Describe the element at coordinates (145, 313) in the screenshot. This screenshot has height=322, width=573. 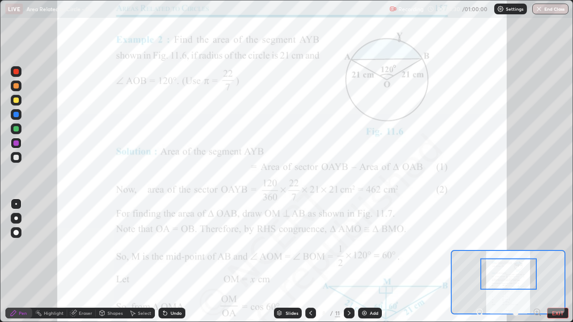
I see `div: Select` at that location.